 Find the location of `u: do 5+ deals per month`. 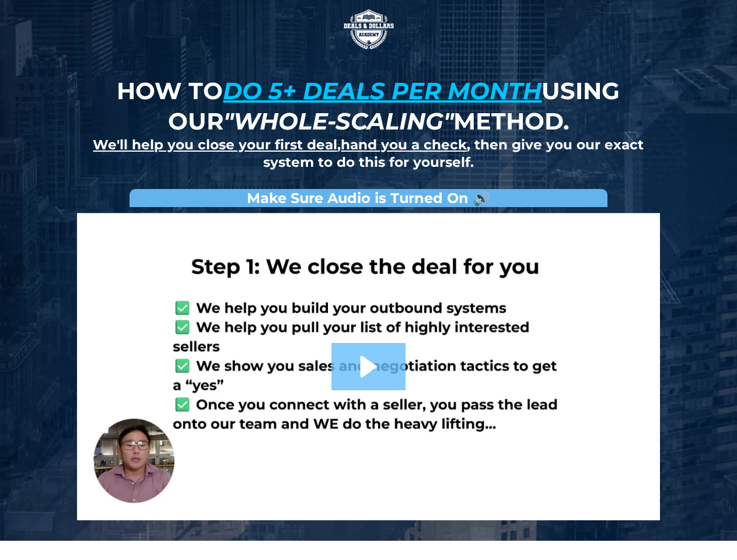

u: do 5+ deals per month is located at coordinates (382, 91).